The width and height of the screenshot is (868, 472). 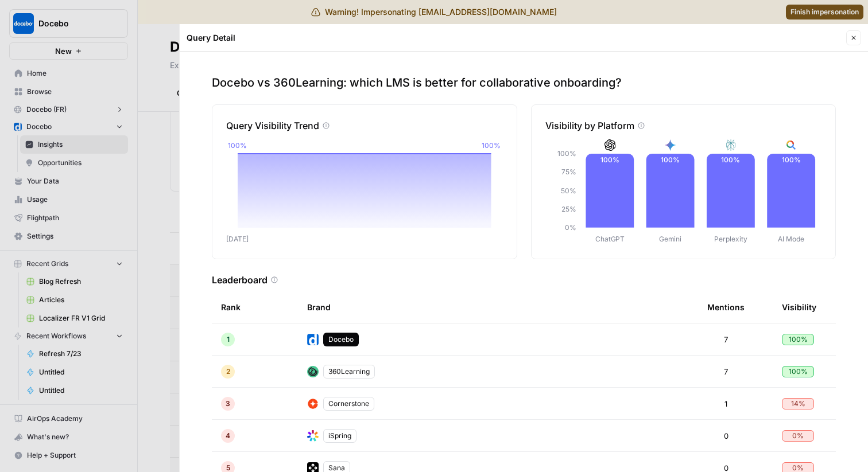 What do you see at coordinates (228, 372) in the screenshot?
I see `span: 2` at bounding box center [228, 372].